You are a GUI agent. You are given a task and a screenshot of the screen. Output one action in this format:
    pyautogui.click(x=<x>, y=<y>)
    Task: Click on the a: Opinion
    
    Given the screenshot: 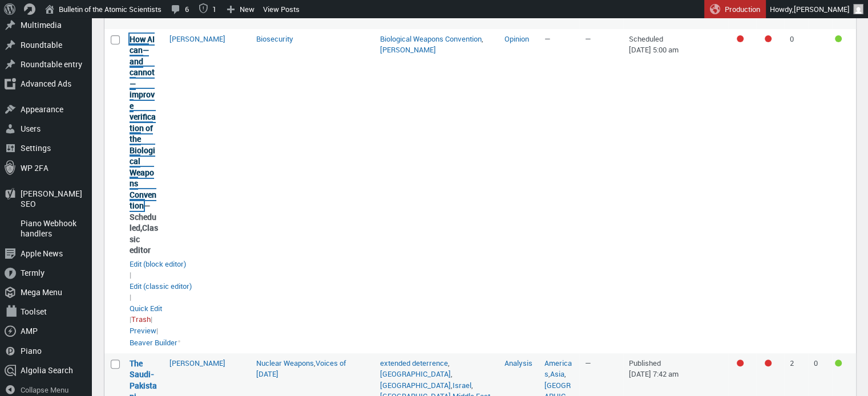 What is the action you would take?
    pyautogui.click(x=516, y=39)
    